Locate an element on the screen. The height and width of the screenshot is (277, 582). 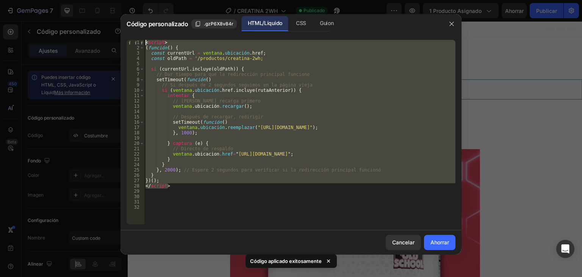
font: 17 is located at coordinates (137, 127).